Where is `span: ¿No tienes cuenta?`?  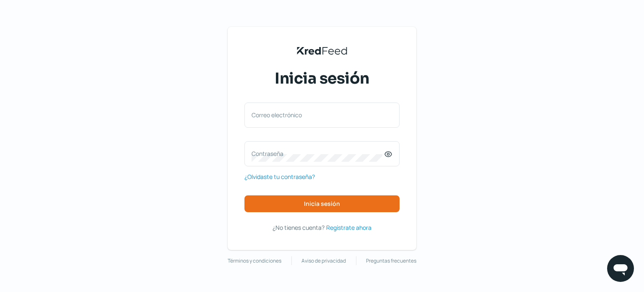
span: ¿No tienes cuenta? is located at coordinates (299, 227).